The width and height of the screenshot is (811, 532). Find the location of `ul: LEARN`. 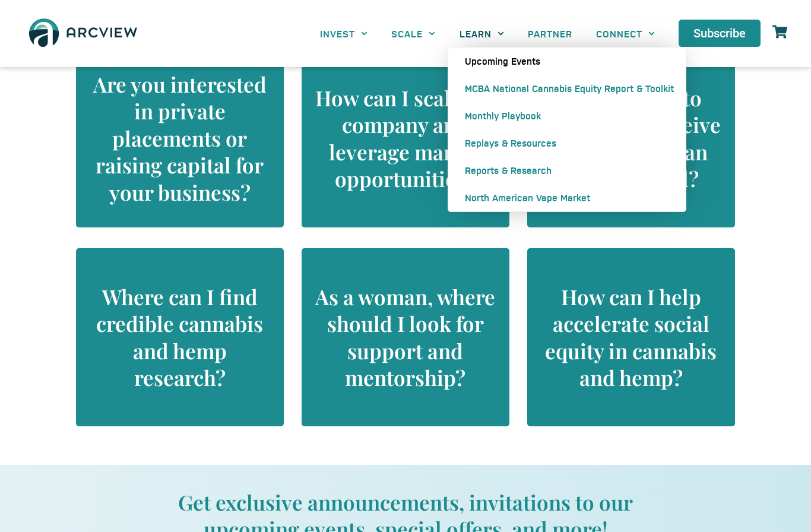

ul: LEARN is located at coordinates (567, 130).